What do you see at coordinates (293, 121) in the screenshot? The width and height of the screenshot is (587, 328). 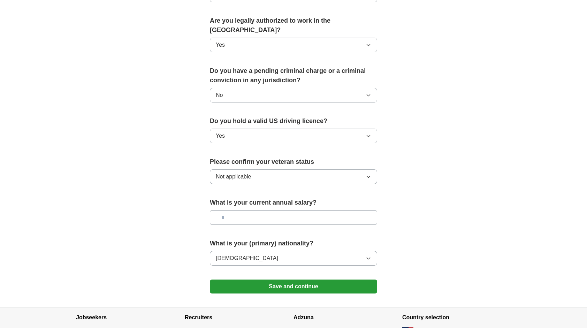 I see `label: Do you hold a valid US driving licence?` at bounding box center [293, 121].